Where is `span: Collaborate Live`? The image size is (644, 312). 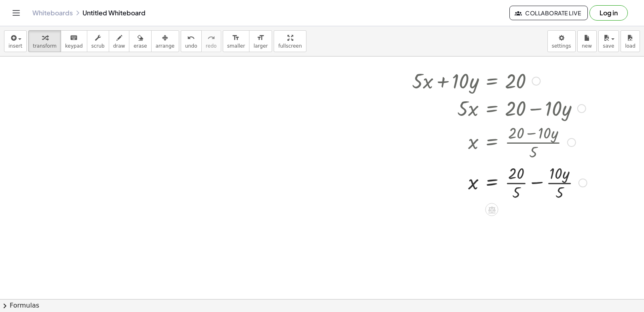 span: Collaborate Live is located at coordinates (549, 13).